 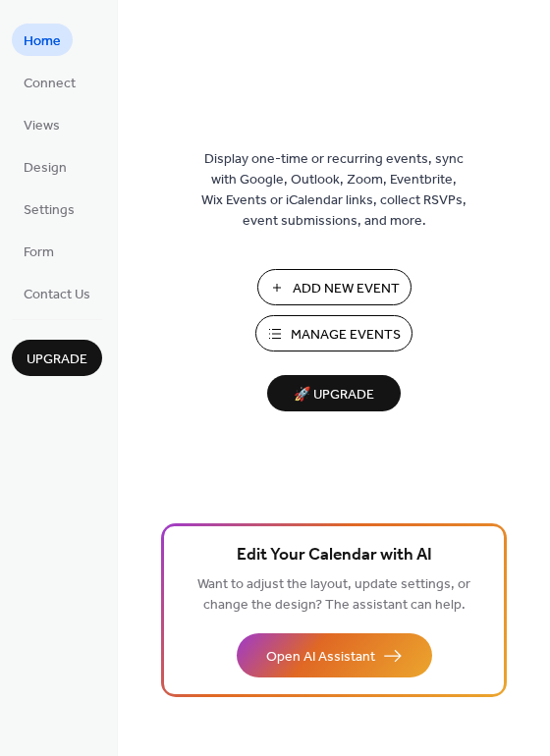 What do you see at coordinates (334, 333) in the screenshot?
I see `button: Manage Events` at bounding box center [334, 333].